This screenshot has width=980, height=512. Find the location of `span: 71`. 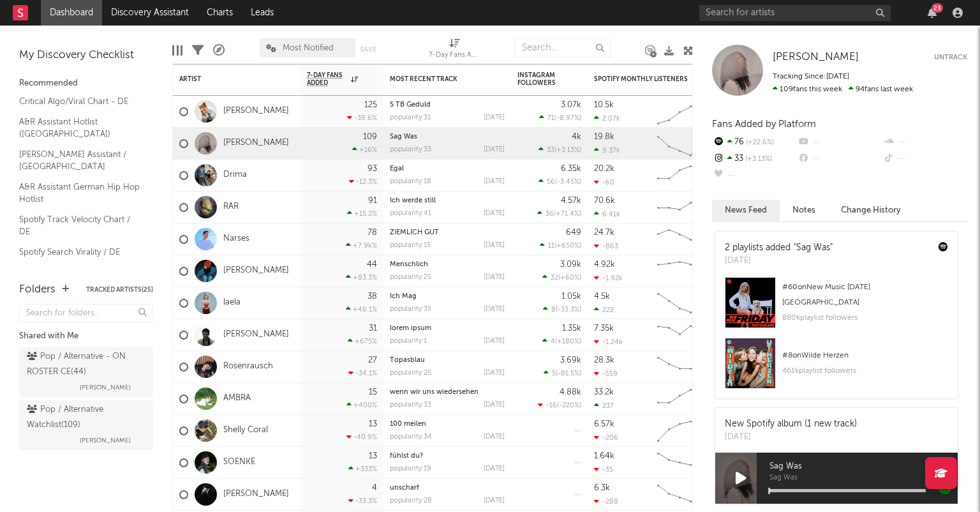

span: 71 is located at coordinates (550, 118).